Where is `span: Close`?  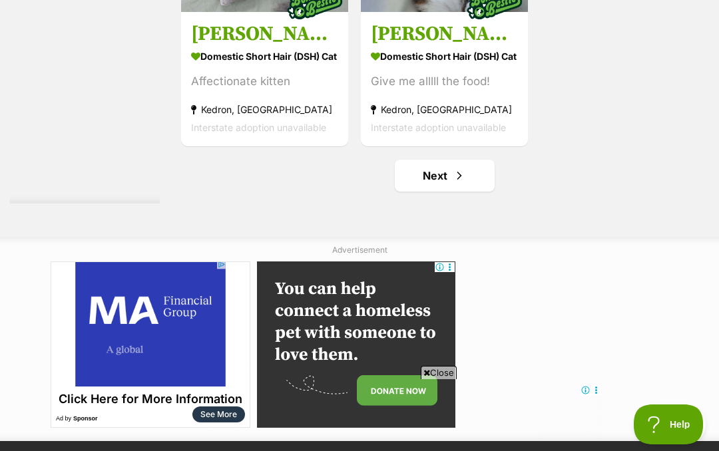
span: Close is located at coordinates (438, 373).